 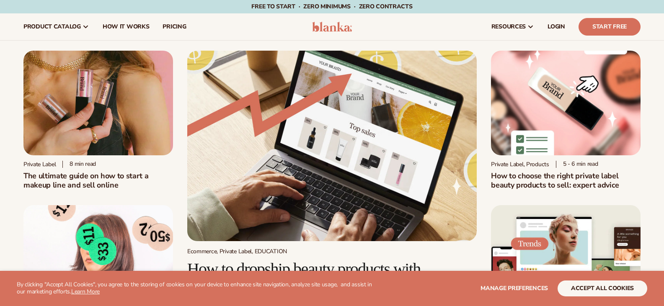 What do you see at coordinates (557, 27) in the screenshot?
I see `a: LOGIN` at bounding box center [557, 27].